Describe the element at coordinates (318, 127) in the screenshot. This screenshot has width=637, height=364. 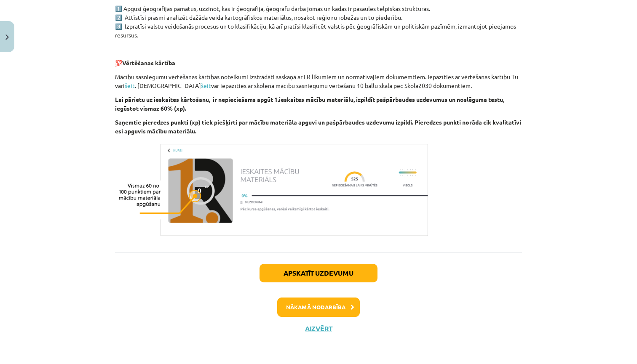
I see `strong: Saņemtie pieredzes punkti (xp) tiek piešķirti par mācību materiāla apguvi un pašpārbaudes uzdevum...` at that location.